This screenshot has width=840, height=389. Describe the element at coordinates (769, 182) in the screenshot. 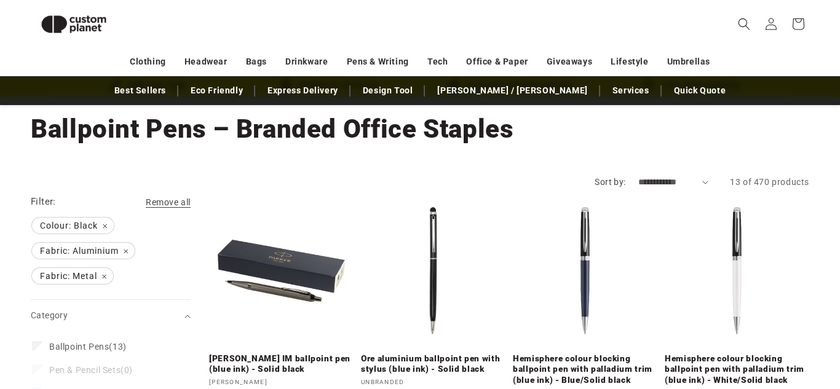

I see `span: 13 of 470 products` at that location.